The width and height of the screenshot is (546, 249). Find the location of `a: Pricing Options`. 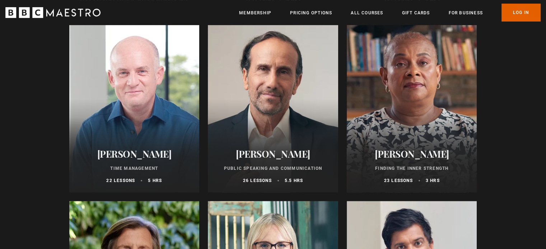

a: Pricing Options is located at coordinates (311, 13).